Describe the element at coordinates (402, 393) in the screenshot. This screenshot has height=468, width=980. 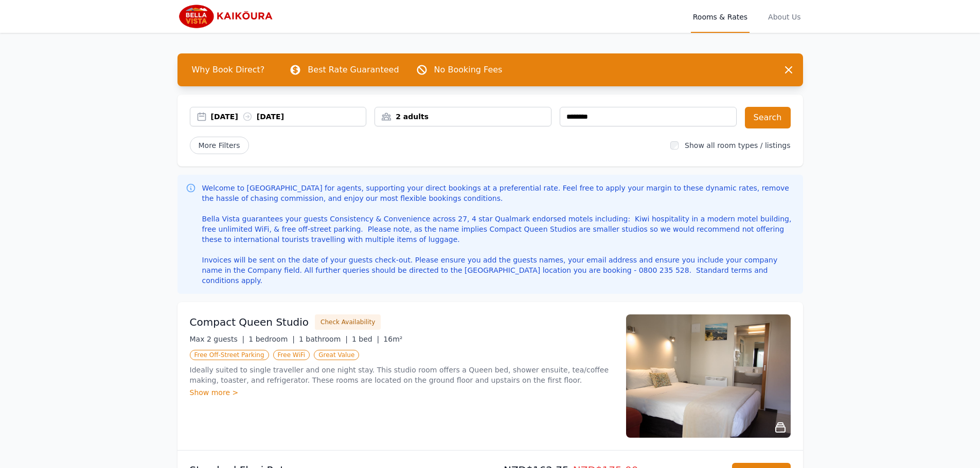
I see `div: Show more >` at that location.